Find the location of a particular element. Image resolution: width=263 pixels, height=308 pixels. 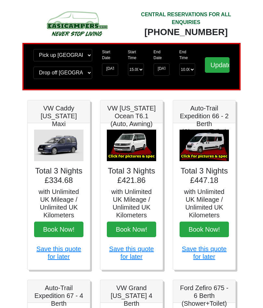

input: Start Date is located at coordinates (110, 69).